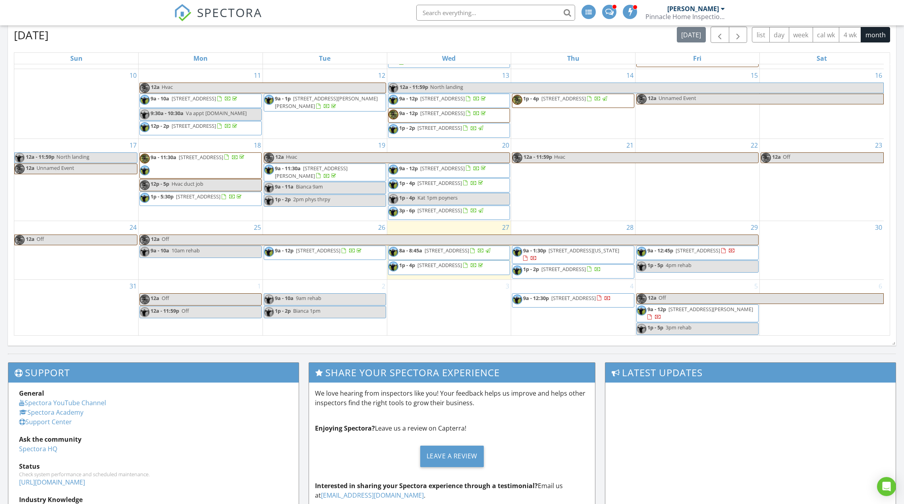 This screenshot has height=504, width=904. Describe the element at coordinates (507, 286) in the screenshot. I see `a: Go to September 3, 2025` at that location.